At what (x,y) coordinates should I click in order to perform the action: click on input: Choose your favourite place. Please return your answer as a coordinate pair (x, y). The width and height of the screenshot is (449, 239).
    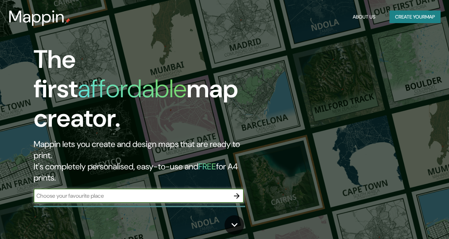
    Looking at the image, I should click on (132, 196).